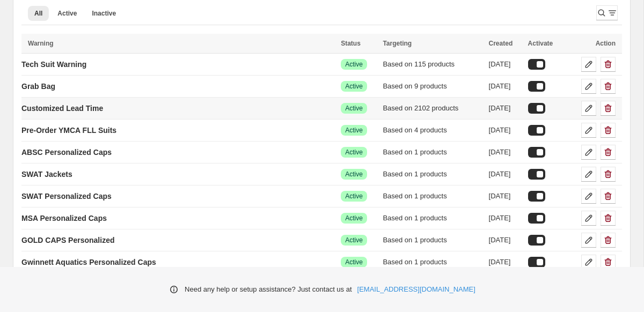 The image size is (644, 312). I want to click on a: Grab Bag, so click(38, 87).